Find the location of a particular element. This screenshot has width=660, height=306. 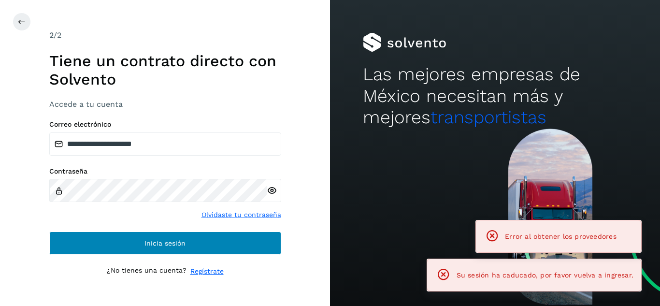

span: 2 is located at coordinates (51, 35).